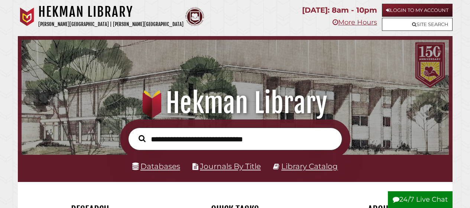 The height and width of the screenshot is (208, 470). Describe the element at coordinates (156, 166) in the screenshot. I see `a: Databases` at that location.